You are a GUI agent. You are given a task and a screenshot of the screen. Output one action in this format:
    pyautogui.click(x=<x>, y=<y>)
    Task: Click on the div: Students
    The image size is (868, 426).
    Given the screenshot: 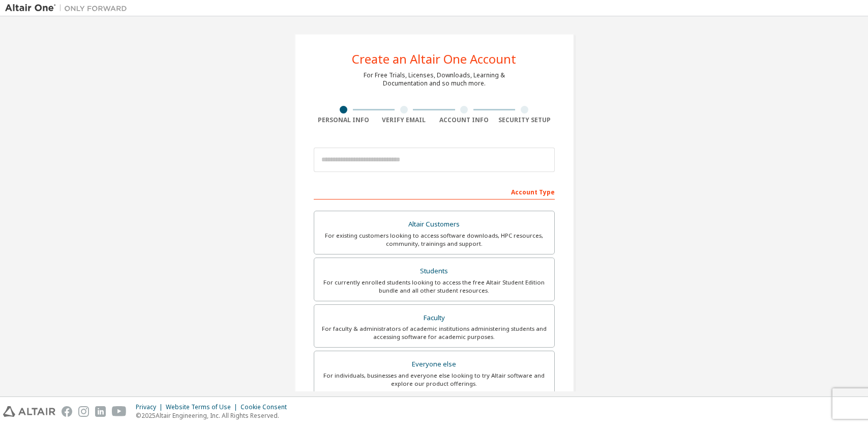 What is the action you would take?
    pyautogui.click(x=434, y=271)
    